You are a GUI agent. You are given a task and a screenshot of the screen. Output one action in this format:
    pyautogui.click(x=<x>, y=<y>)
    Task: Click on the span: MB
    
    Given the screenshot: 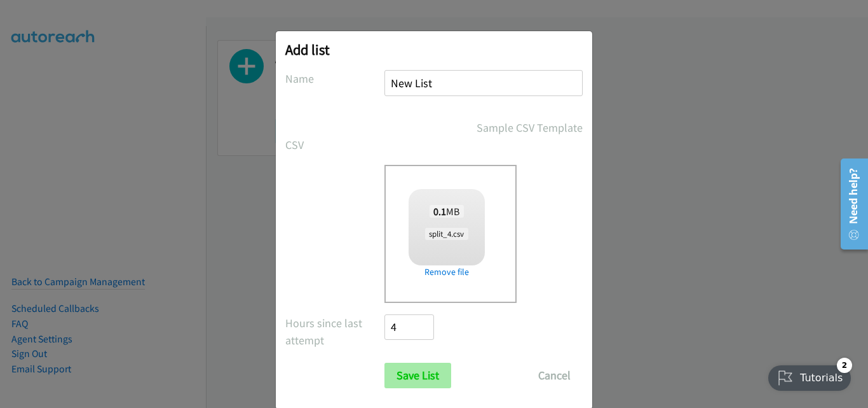 What is the action you would take?
    pyautogui.click(x=446, y=211)
    